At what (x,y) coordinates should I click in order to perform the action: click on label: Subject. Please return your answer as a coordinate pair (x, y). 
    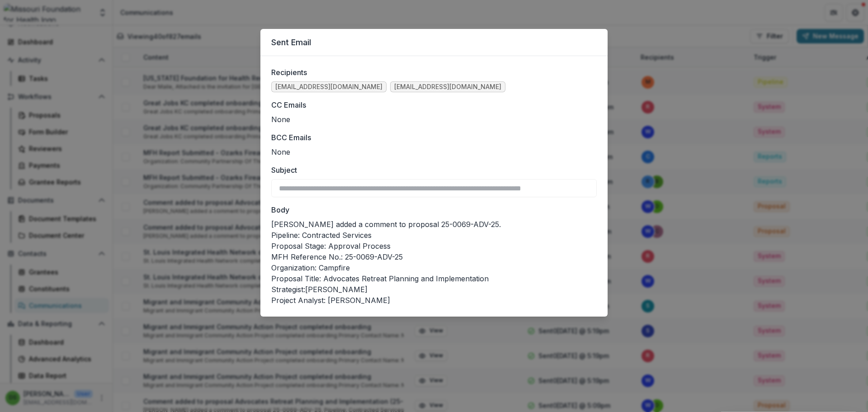
    Looking at the image, I should click on (431, 170).